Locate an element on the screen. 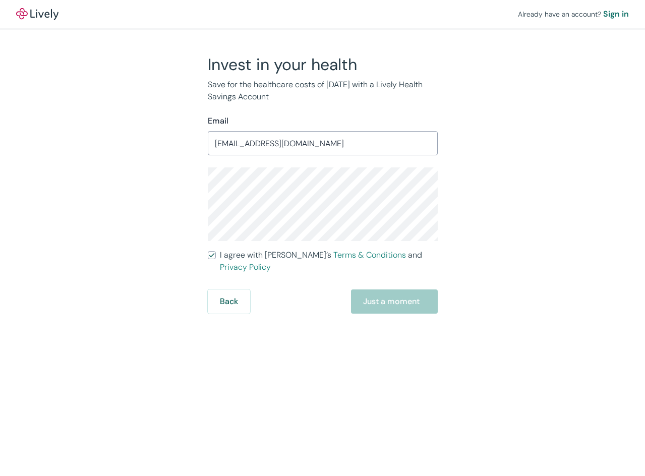  a: Privacy Policy is located at coordinates (245, 267).